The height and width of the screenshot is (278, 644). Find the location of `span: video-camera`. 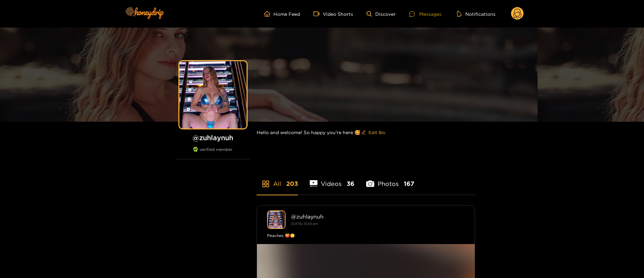

span: video-camera is located at coordinates (318, 14).